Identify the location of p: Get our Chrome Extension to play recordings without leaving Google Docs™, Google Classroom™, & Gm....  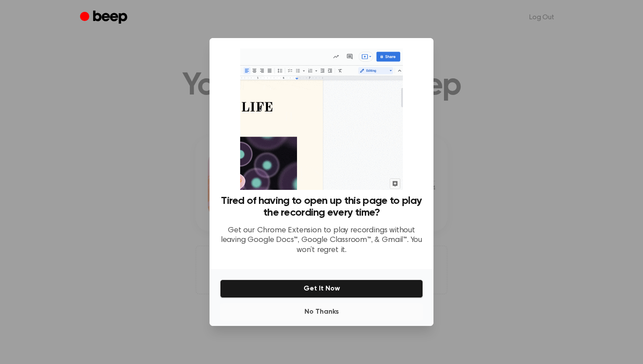
(322, 241).